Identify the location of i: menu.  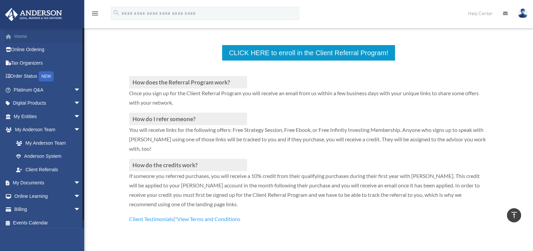
(95, 13).